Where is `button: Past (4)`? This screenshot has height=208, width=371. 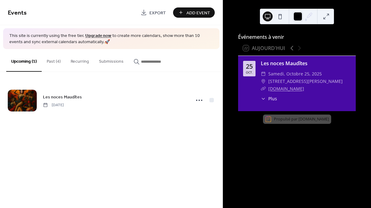 button: Past (4) is located at coordinates (54, 60).